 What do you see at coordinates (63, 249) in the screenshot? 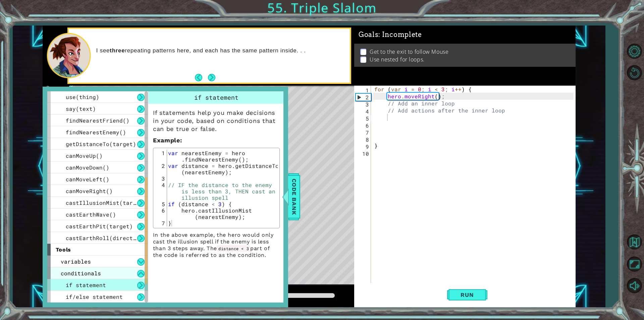
I see `span: tools` at bounding box center [63, 249].